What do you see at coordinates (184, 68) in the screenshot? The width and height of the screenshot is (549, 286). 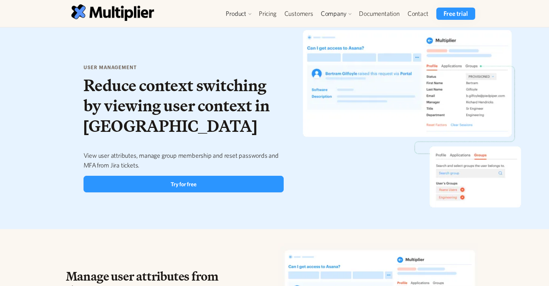 I see `h5: user management` at bounding box center [184, 68].